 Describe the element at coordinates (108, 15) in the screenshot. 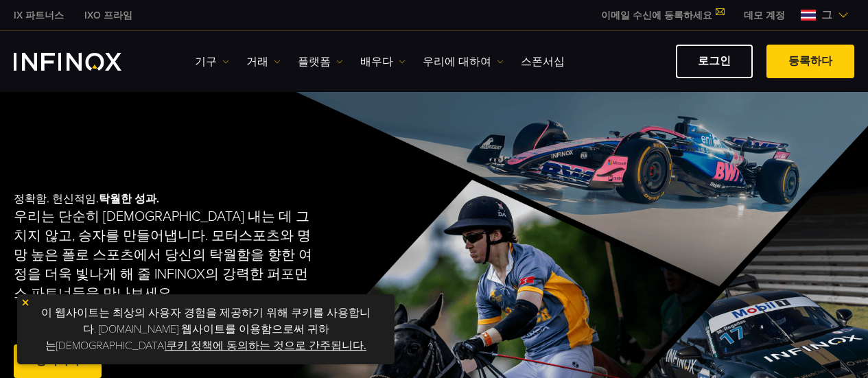

I see `font: IXO 프라임` at that location.